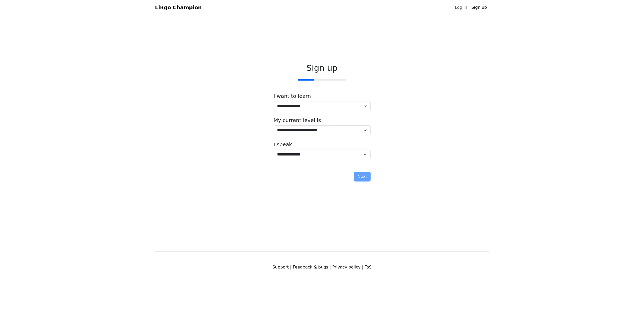 The image size is (644, 320). What do you see at coordinates (292, 96) in the screenshot?
I see `label: I want to learn` at bounding box center [292, 96].